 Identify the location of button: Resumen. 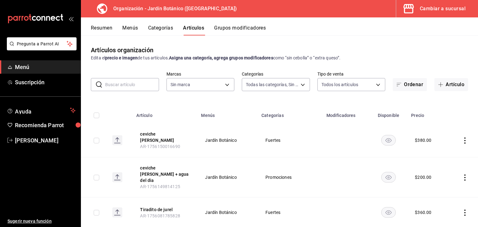
(101, 30).